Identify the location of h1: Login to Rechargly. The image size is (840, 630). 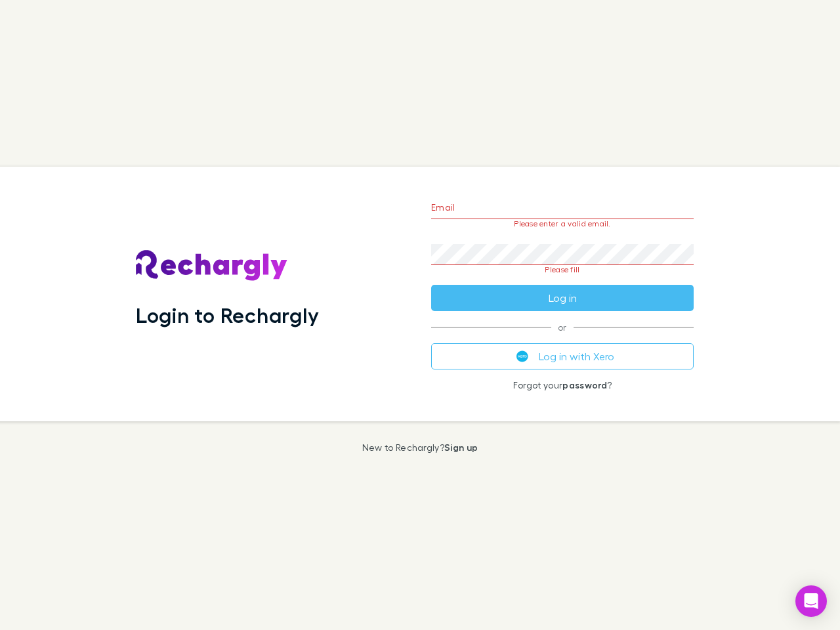
(227, 315).